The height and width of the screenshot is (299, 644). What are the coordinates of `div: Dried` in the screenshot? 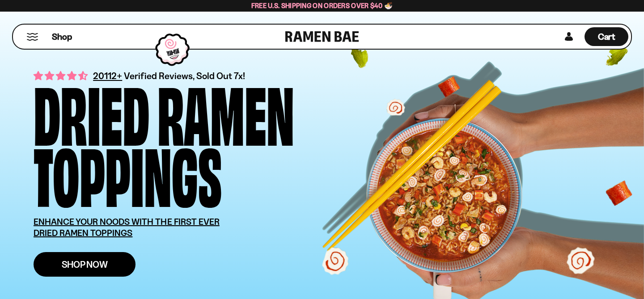 It's located at (91, 111).